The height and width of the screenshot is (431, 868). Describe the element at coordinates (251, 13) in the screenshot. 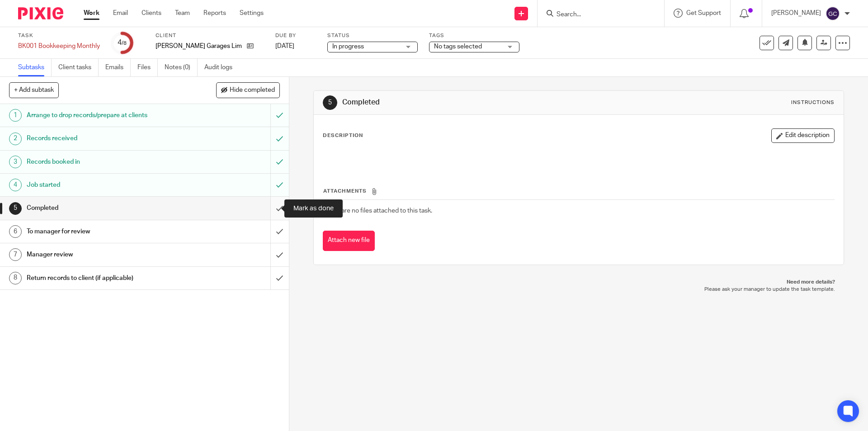

I see `a: Settings` at that location.